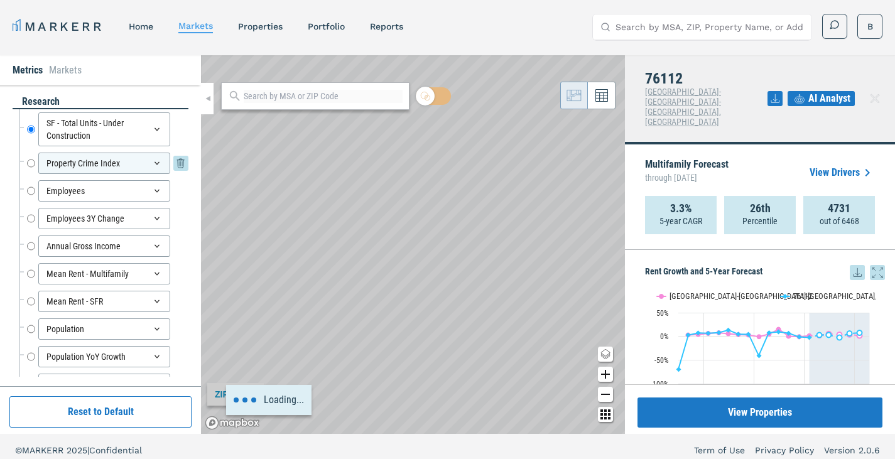 This screenshot has height=459, width=895. What do you see at coordinates (58, 26) in the screenshot?
I see `a: MARKERR` at bounding box center [58, 26].